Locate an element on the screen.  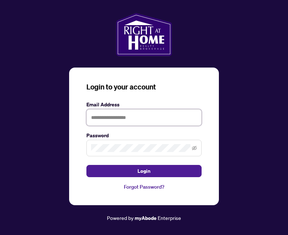
span: eye-invisible is located at coordinates (194, 148).